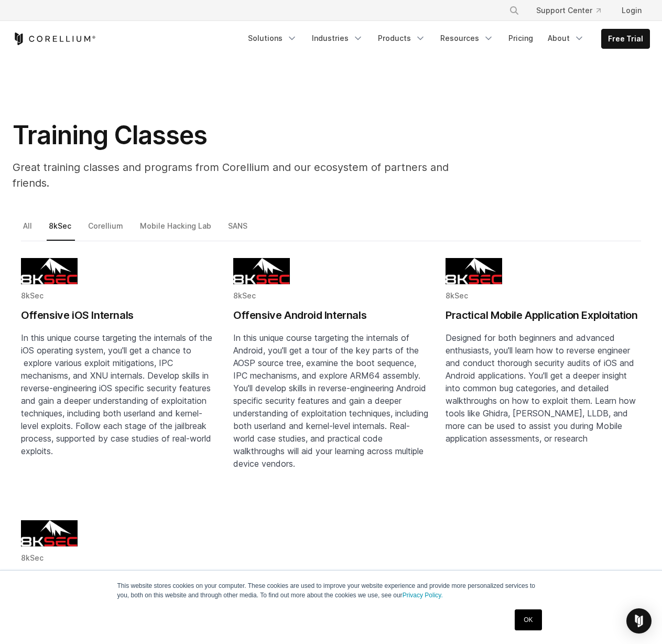 The image size is (662, 644). Describe the element at coordinates (514, 11) in the screenshot. I see `button: Search` at that location.